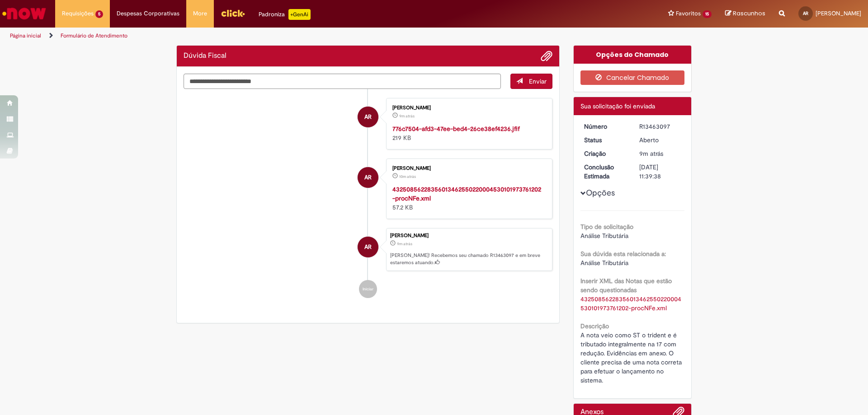 The image size is (868, 415). Describe the element at coordinates (749, 13) in the screenshot. I see `span: Rascunhos` at that location.